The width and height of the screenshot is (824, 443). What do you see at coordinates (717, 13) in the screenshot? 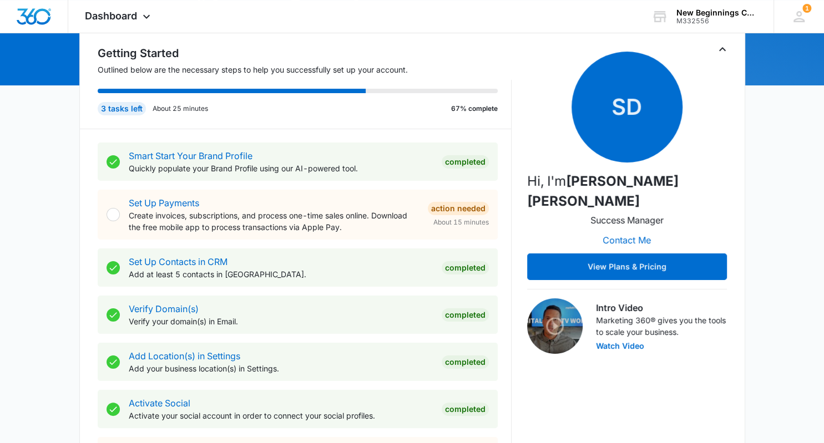
I see `div: account name` at bounding box center [717, 13].